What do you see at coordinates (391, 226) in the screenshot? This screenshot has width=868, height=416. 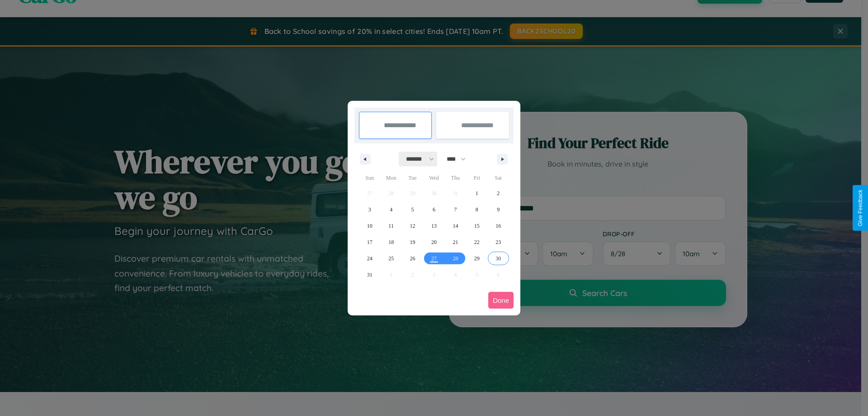 I see `button: 11` at bounding box center [391, 226].